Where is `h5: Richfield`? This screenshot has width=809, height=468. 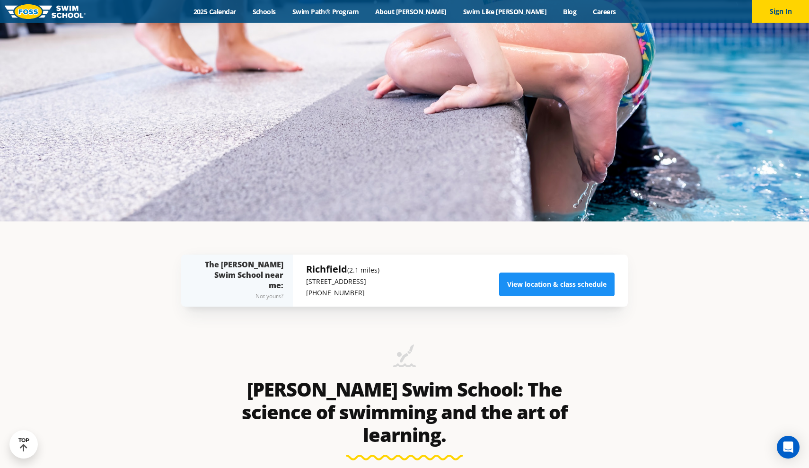
h5: Richfield is located at coordinates (343, 269).